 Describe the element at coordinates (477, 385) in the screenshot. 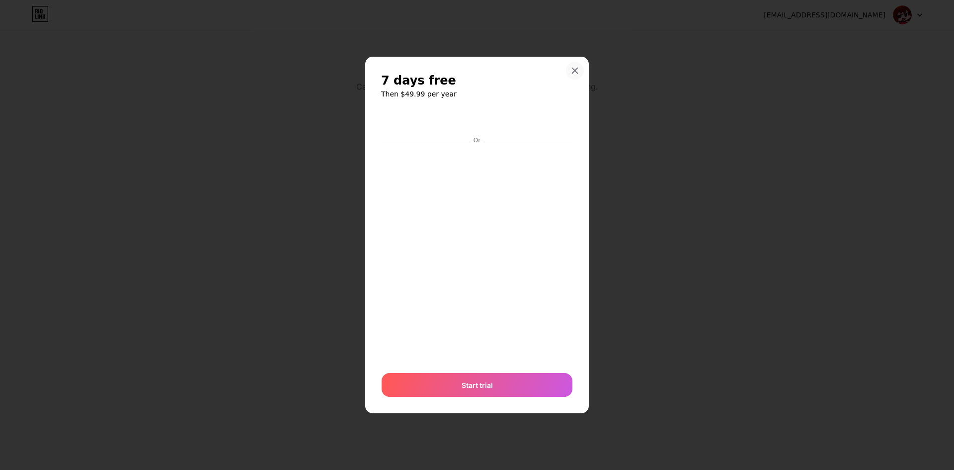

I see `span: Start trial` at that location.